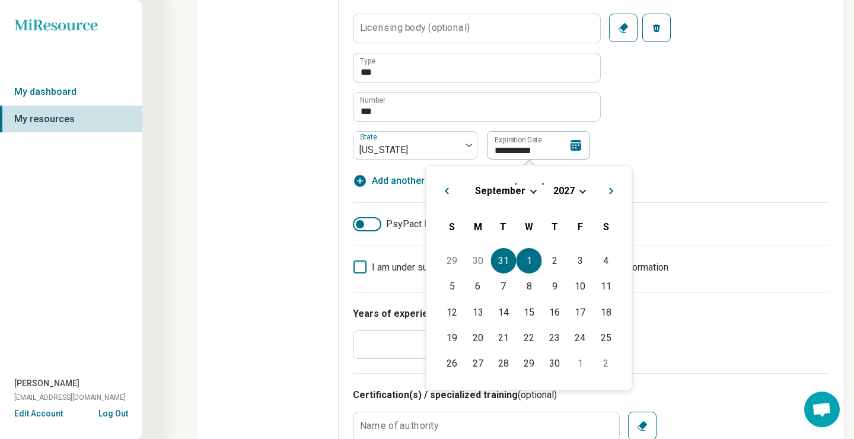 This screenshot has width=854, height=439. I want to click on h3: Certification(s) / specialized training, so click(591, 395).